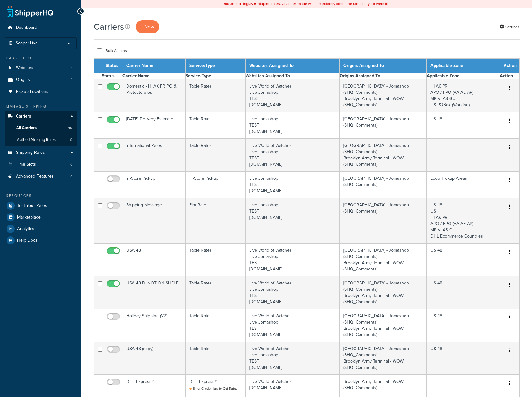  What do you see at coordinates (41, 153) in the screenshot?
I see `a: Shipping Rules` at bounding box center [41, 153].